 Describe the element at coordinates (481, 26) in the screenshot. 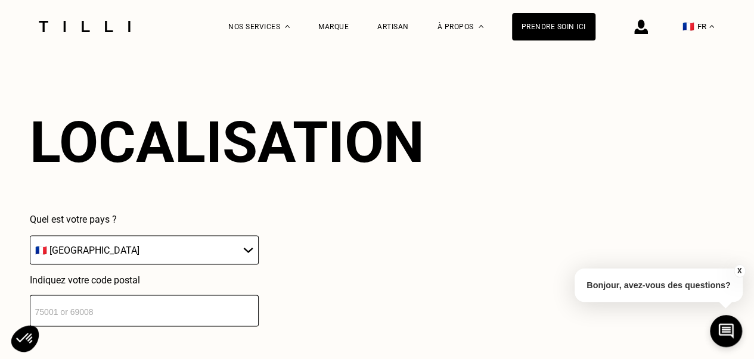

I see `img: Menu déroulant à propos` at that location.